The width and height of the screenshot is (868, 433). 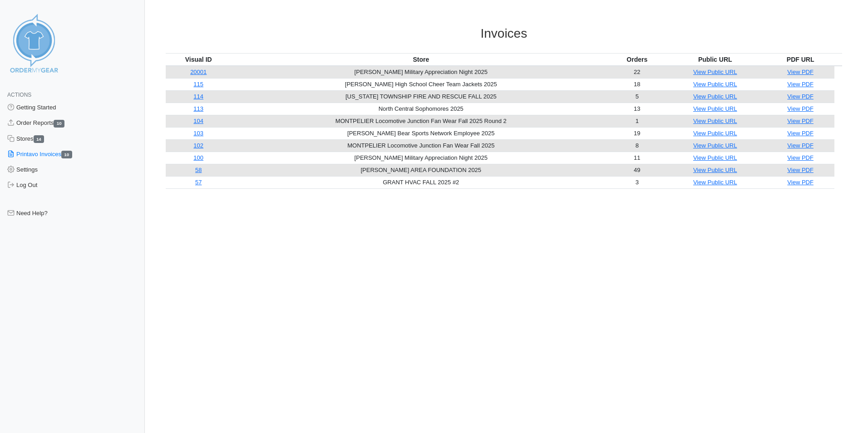 I want to click on td: 8, so click(x=637, y=145).